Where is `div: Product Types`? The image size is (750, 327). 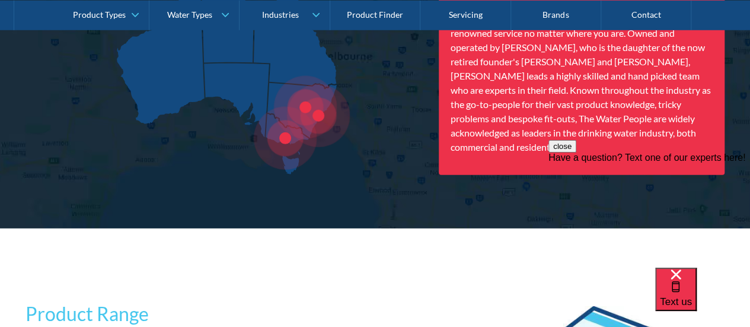 div: Product Types is located at coordinates (99, 14).